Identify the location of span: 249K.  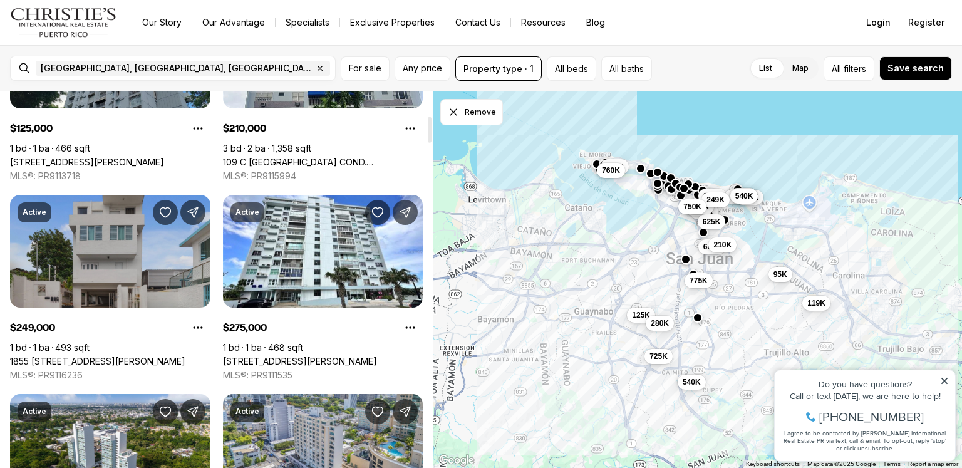
(715, 200).